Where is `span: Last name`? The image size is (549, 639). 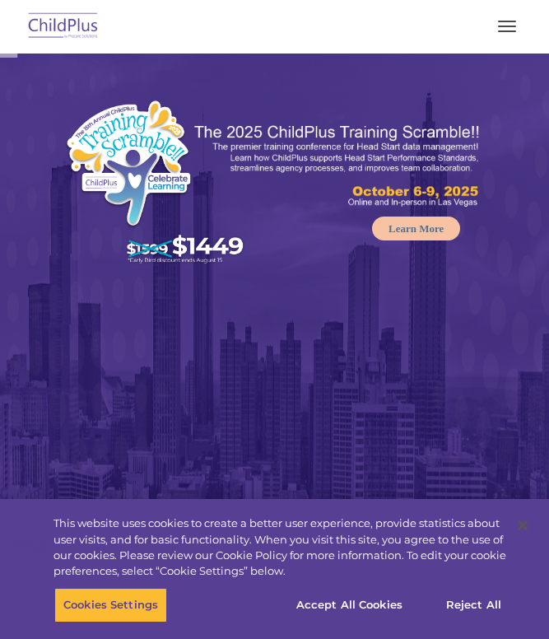 span: Last name is located at coordinates (256, 114).